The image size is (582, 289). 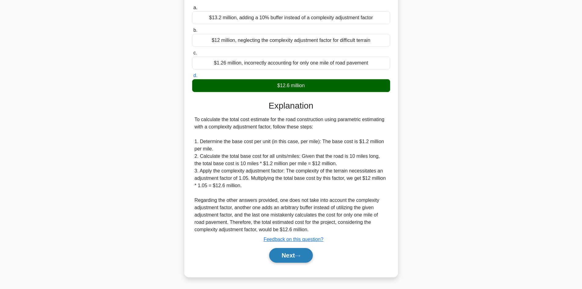 I want to click on div: $13.2 million, adding a 10% buffer instead of a complexity adjustment factor, so click(x=291, y=18).